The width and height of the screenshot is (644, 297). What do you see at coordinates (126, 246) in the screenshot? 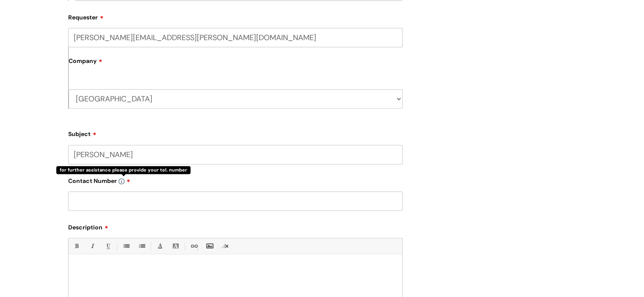
I see `a: • Unordered List (Ctrl-Shift-7)` at bounding box center [126, 246].